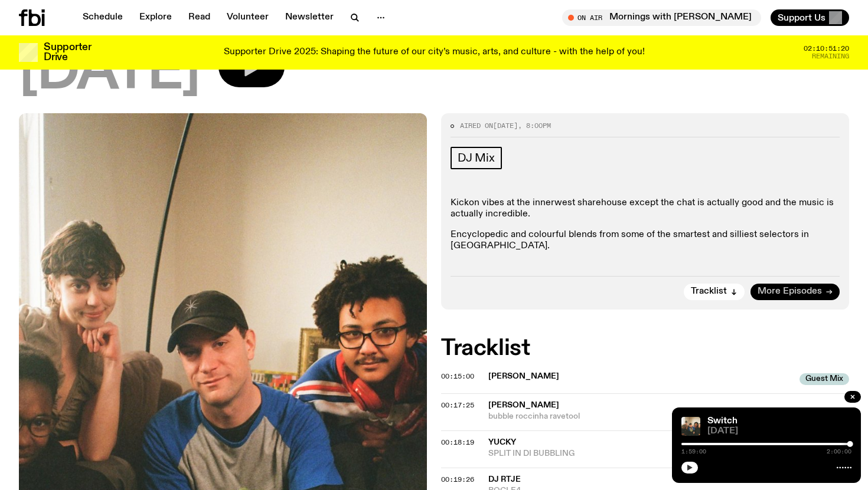 The width and height of the screenshot is (868, 490). What do you see at coordinates (102, 17) in the screenshot?
I see `a: Schedule` at bounding box center [102, 17].